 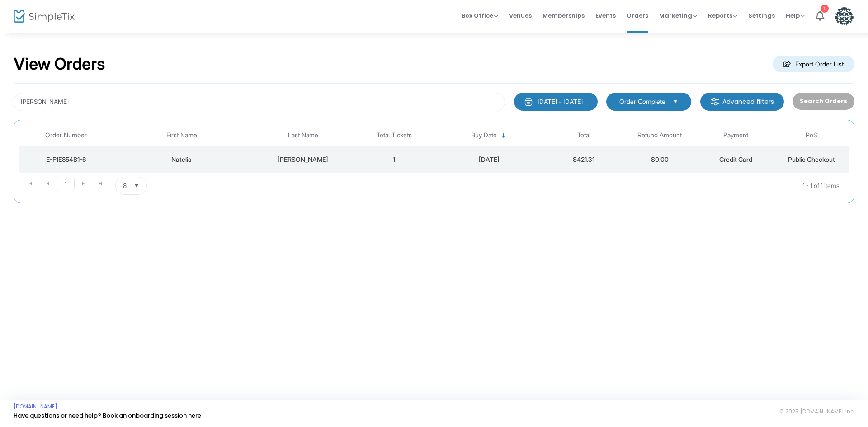 I want to click on kendo-pager-info: 1 - 1 of 1 items, so click(x=538, y=186).